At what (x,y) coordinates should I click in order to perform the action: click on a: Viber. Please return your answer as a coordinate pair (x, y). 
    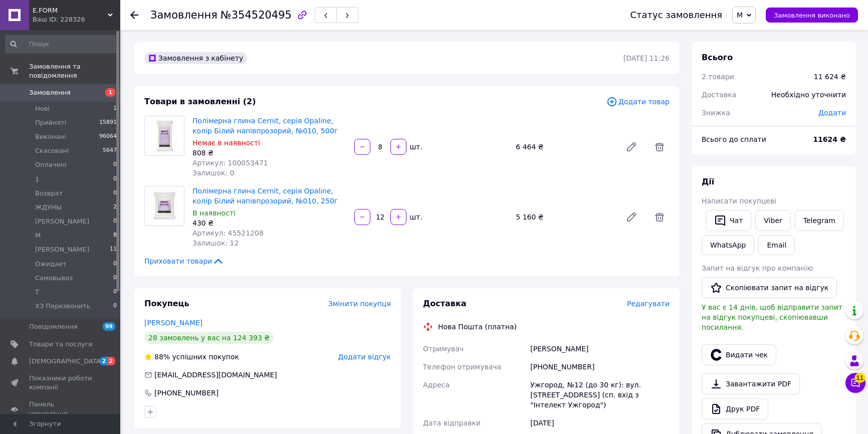
    Looking at the image, I should click on (773, 221).